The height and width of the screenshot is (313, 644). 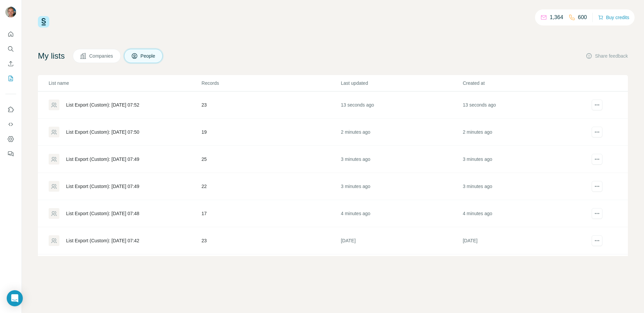 I want to click on p: Records, so click(x=271, y=83).